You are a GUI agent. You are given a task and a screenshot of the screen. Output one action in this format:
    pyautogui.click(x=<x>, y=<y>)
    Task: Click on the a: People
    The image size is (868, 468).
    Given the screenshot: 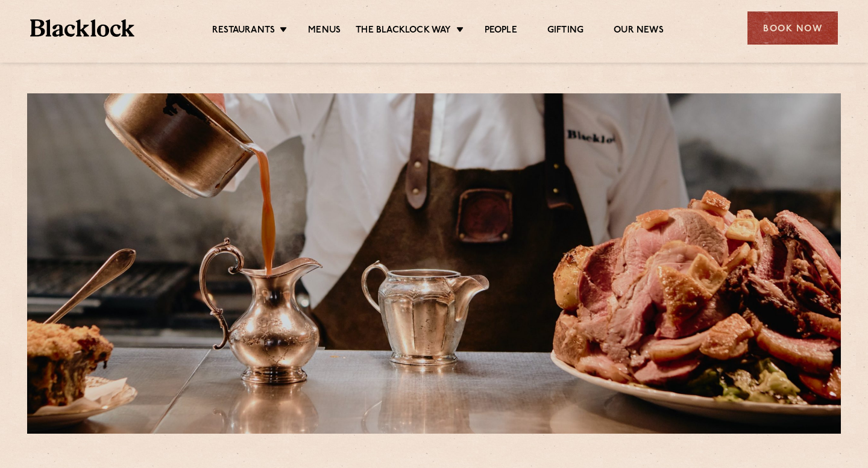 What is the action you would take?
    pyautogui.click(x=501, y=31)
    